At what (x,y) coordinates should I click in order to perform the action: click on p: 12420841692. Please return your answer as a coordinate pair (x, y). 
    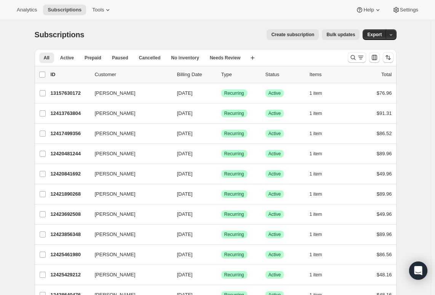
    Looking at the image, I should click on (70, 174).